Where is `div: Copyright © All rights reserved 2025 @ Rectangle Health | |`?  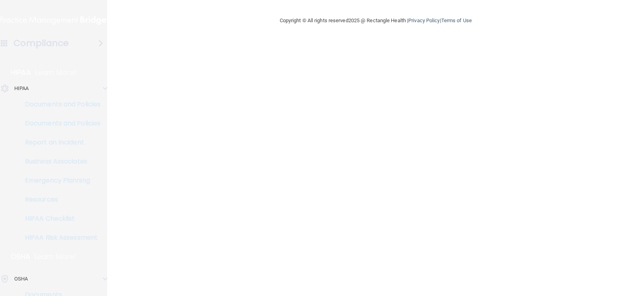 div: Copyright © All rights reserved 2025 @ Rectangle Health | | is located at coordinates (376, 21).